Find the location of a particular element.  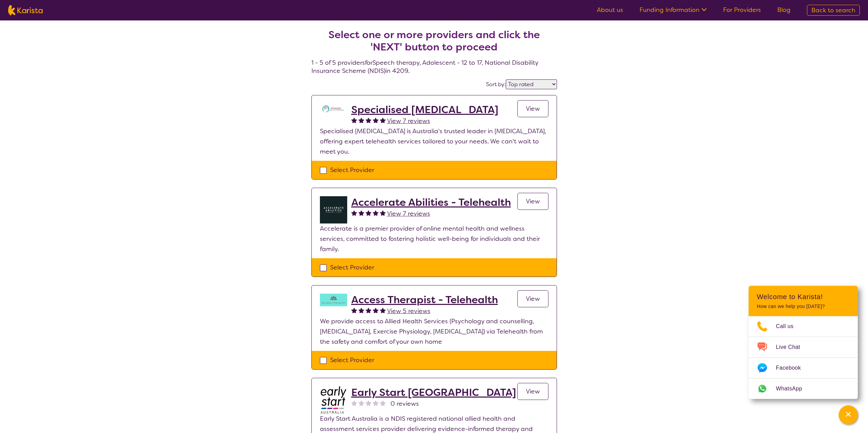

img: Karista logo is located at coordinates (25, 11).